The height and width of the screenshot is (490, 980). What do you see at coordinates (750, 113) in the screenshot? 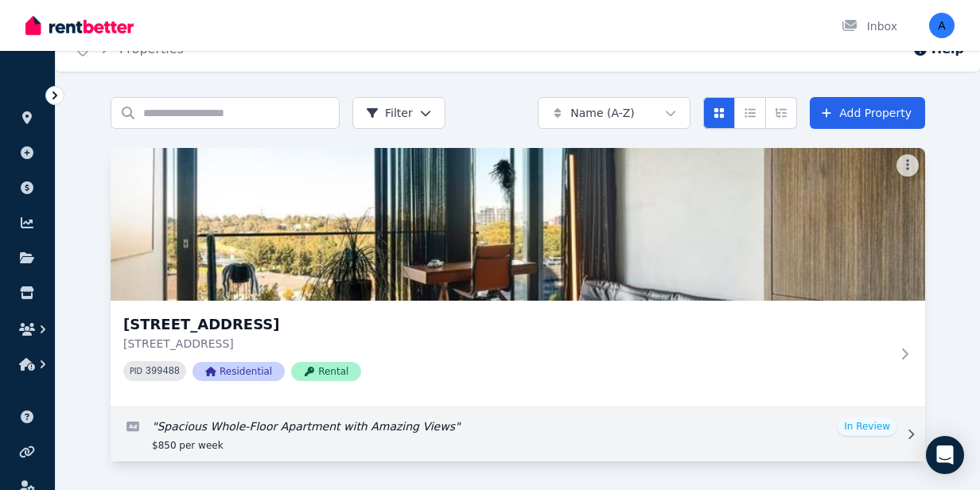
I see `div: View options` at bounding box center [750, 113].